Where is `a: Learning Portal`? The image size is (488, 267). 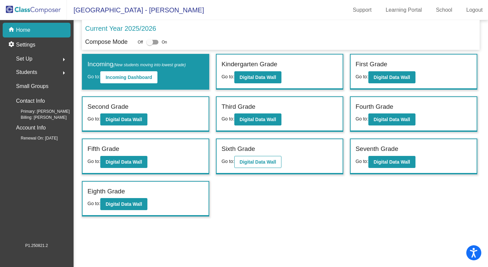
a: Learning Portal is located at coordinates (404, 10).